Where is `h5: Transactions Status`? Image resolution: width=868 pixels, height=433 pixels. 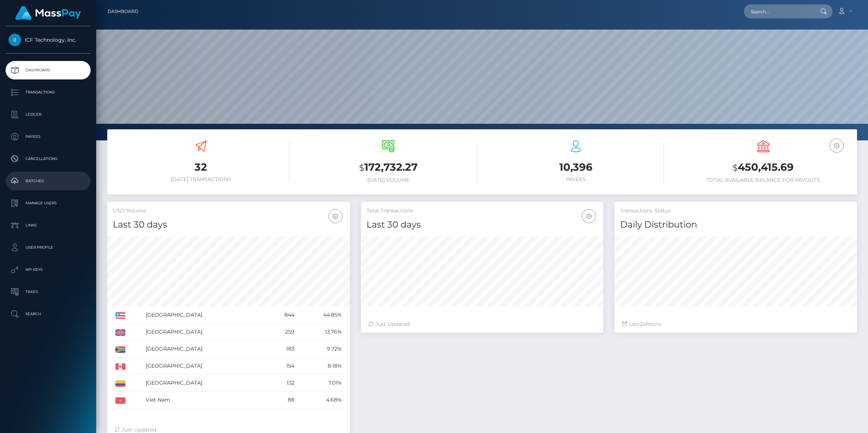
h5: Transactions Status is located at coordinates (736, 211).